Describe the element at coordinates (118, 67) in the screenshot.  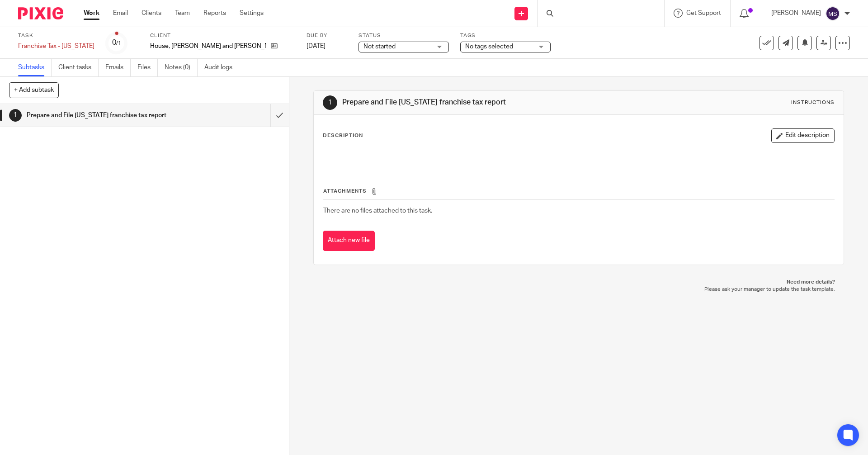
I see `a: Emails` at that location.